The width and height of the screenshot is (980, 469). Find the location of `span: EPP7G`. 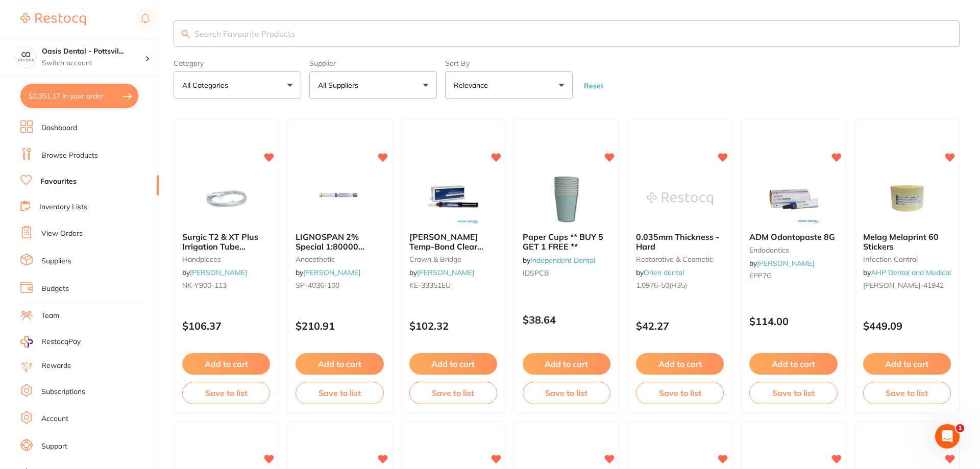

span: EPP7G is located at coordinates (761, 275).